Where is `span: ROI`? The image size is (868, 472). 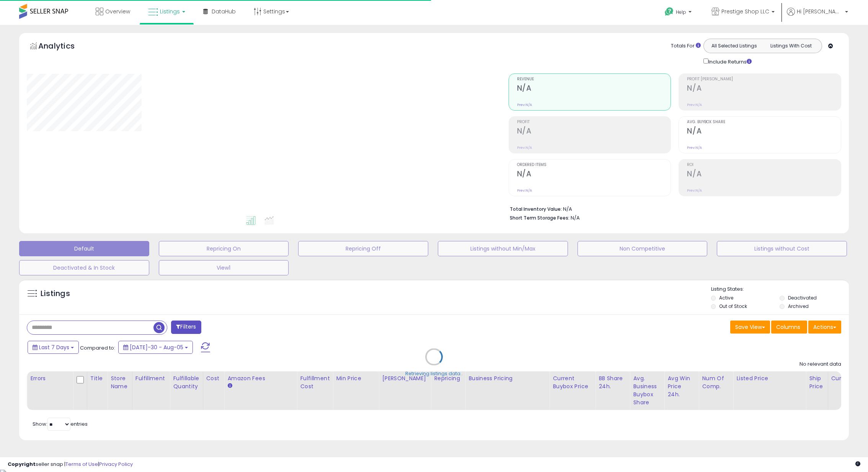 span: ROI is located at coordinates (765, 165).